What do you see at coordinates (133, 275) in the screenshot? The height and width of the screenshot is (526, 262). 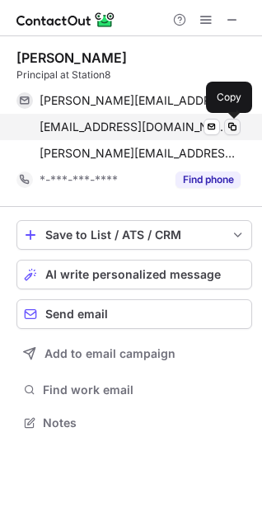 I see `span: AI write personalized message` at bounding box center [133, 275].